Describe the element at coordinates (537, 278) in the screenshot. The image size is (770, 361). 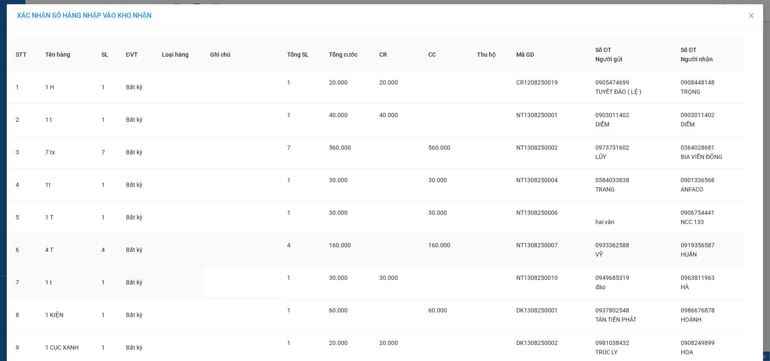
I see `span: NT1308250010` at that location.